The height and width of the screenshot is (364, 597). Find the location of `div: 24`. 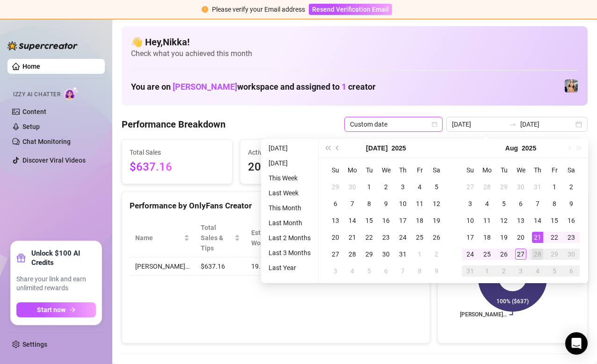

div: 24 is located at coordinates (470, 254).